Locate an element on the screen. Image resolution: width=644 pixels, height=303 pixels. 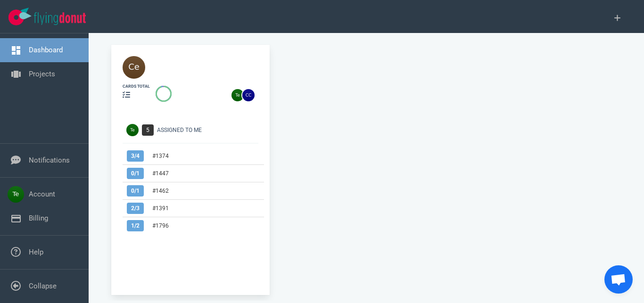
a: #1447 is located at coordinates (160, 174).